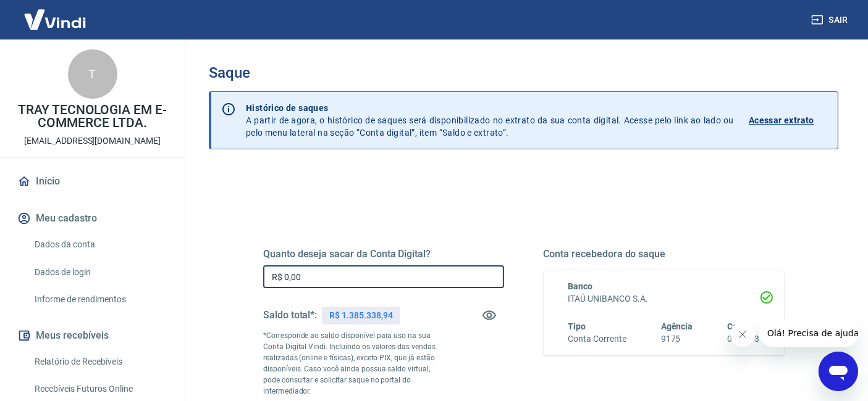 This screenshot has height=401, width=868. Describe the element at coordinates (92, 182) in the screenshot. I see `a: Início` at that location.